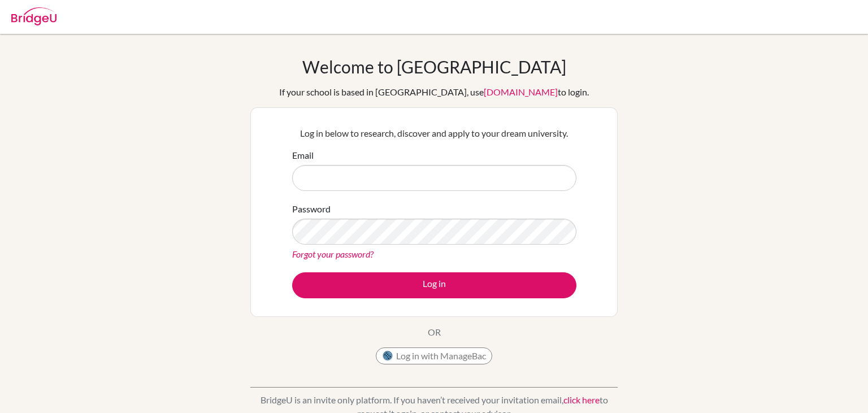  What do you see at coordinates (333, 254) in the screenshot?
I see `a: Forgot your password?` at bounding box center [333, 254].